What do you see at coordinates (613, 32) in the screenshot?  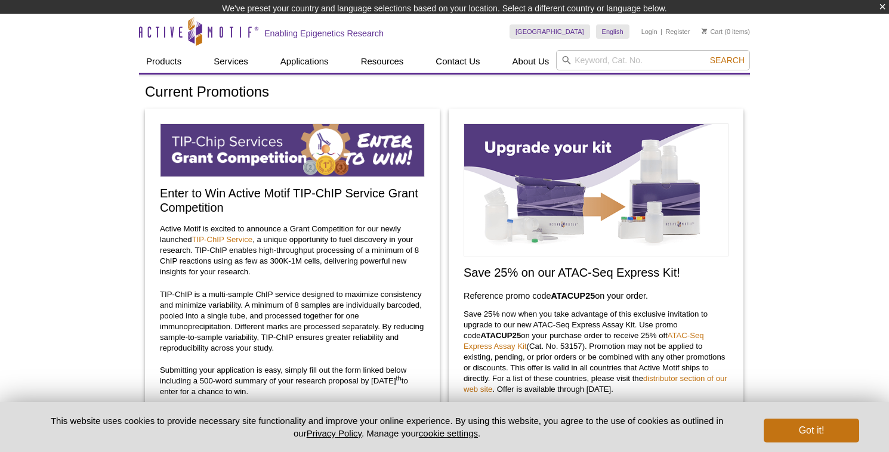 I see `a: English` at bounding box center [613, 32].